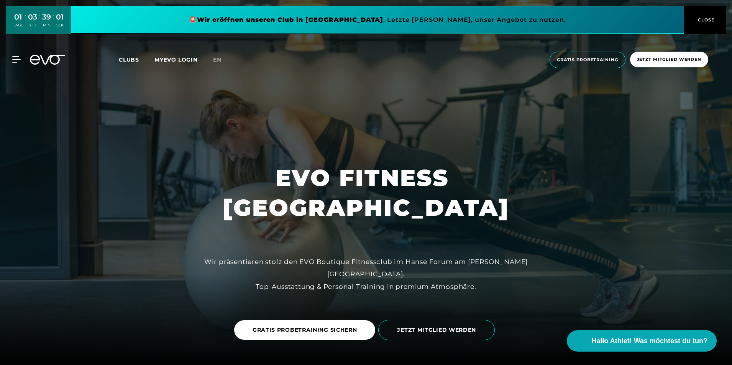 The height and width of the screenshot is (365, 732). I want to click on span: JETZT MITGLIED WERDEN, so click(436, 330).